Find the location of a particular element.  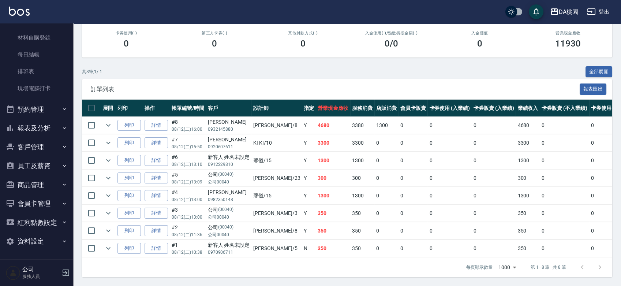

button: 員工及薪資 is located at coordinates (37, 166).